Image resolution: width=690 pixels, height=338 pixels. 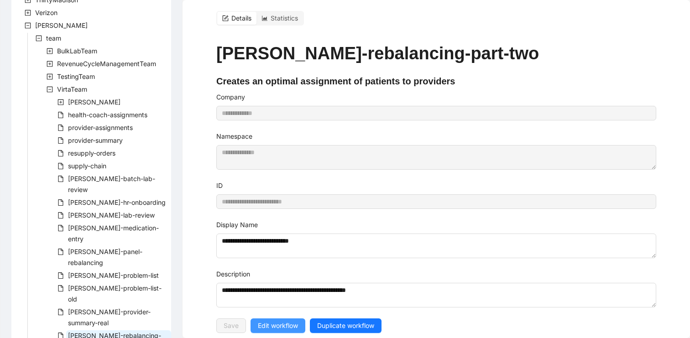 I want to click on span: Details, so click(x=241, y=18).